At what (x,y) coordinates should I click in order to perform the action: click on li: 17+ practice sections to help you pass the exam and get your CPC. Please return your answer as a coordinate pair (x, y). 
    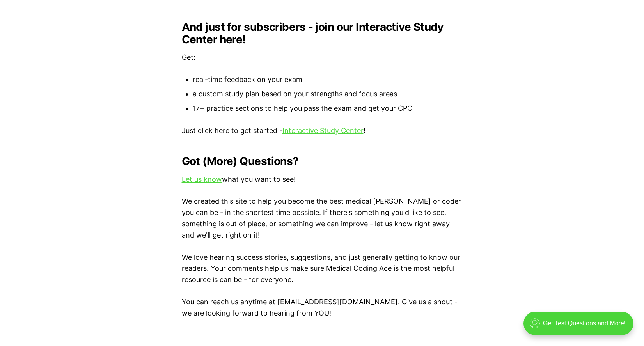
    Looking at the image, I should click on (328, 109).